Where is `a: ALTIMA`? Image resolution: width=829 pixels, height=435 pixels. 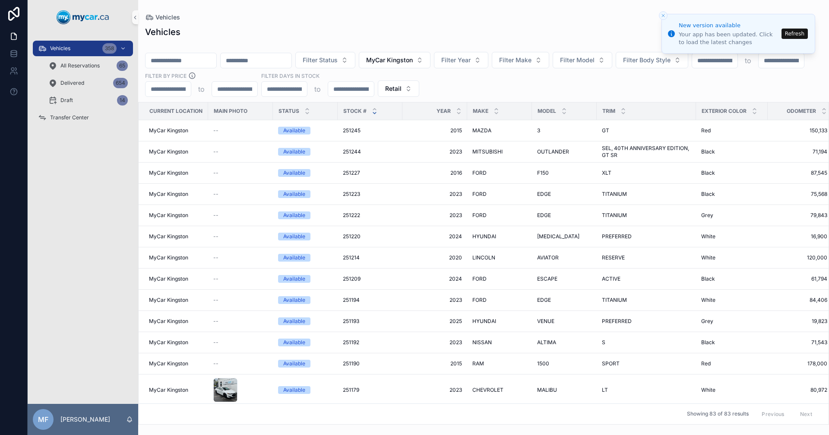 a: ALTIMA is located at coordinates (565, 342).